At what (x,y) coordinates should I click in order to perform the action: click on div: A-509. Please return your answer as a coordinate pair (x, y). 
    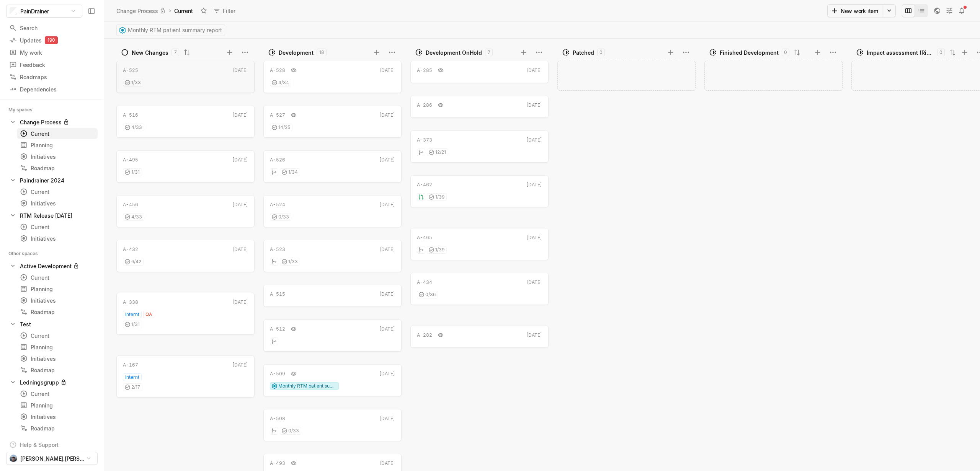
    Looking at the image, I should click on (277, 374).